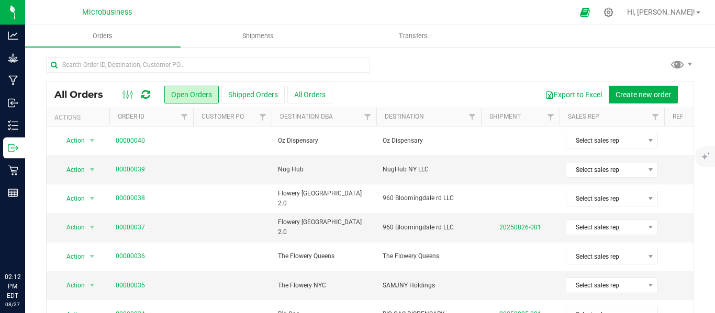 The width and height of the screenshot is (715, 313). I want to click on a: Transfers, so click(413, 36).